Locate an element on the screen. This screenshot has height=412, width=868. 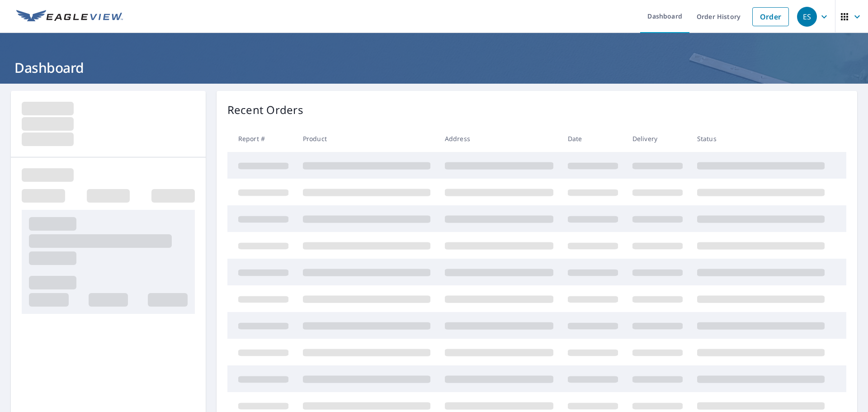
th: Product is located at coordinates (366, 138).